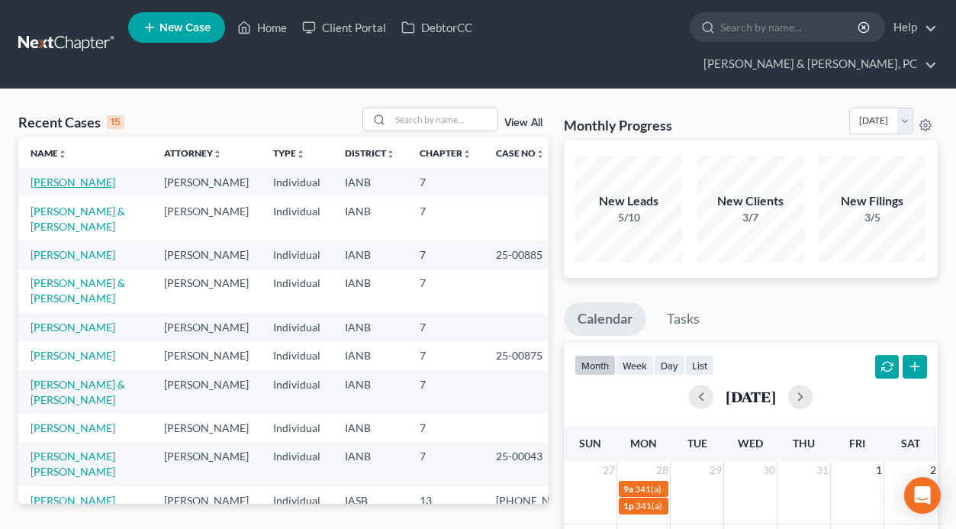 This screenshot has height=529, width=956. I want to click on td: 25-00043, so click(543, 464).